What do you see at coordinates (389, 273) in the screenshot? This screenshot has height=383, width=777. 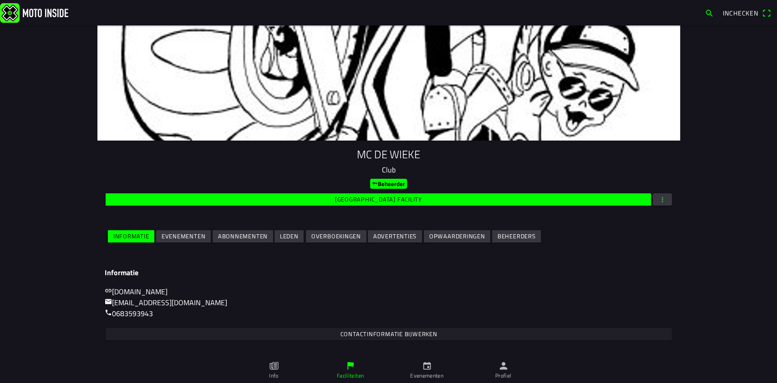 I see `h3: Informatie` at bounding box center [389, 273].